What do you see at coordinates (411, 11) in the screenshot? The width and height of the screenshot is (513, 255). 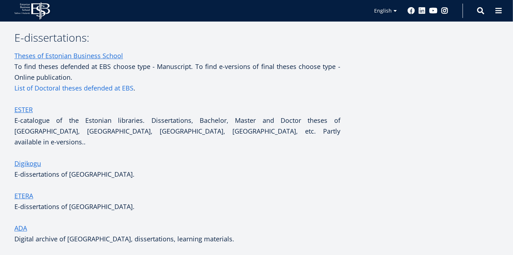 I see `a: Facebook` at bounding box center [411, 11].